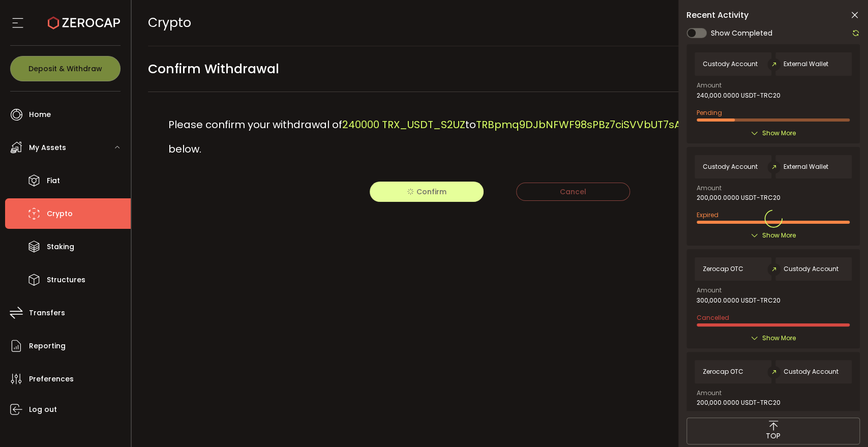  Describe the element at coordinates (718, 16) in the screenshot. I see `span: Recent Activity` at that location.